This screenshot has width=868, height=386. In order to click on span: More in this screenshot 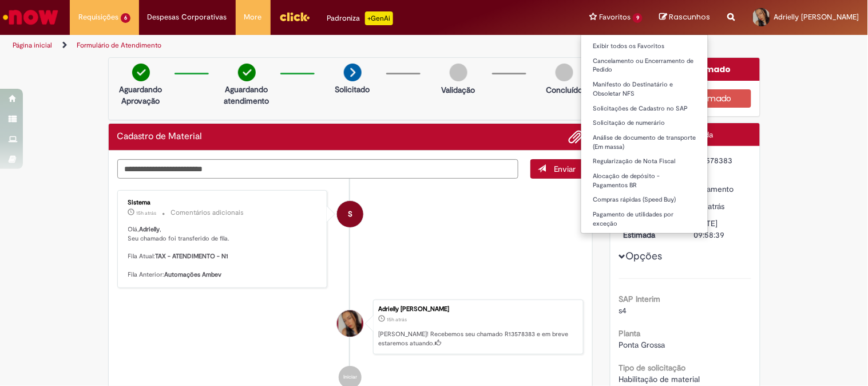, I will do `click(253, 17)`.